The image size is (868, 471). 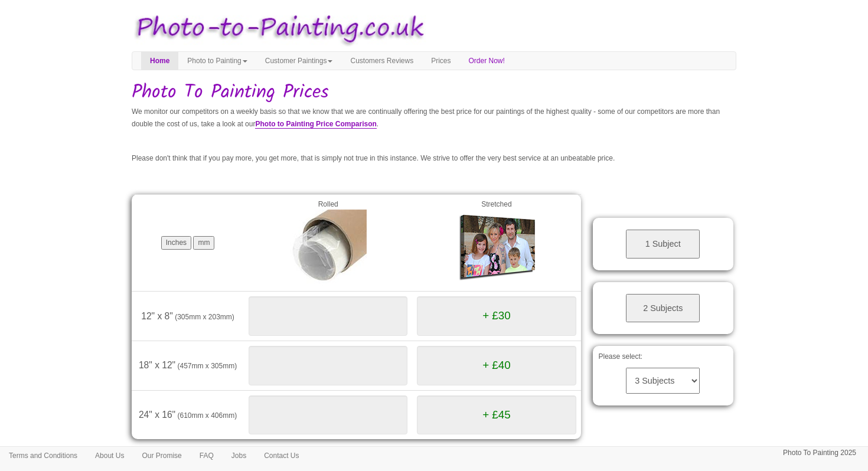 What do you see at coordinates (434, 92) in the screenshot?
I see `h1: Photo To Painting Prices` at bounding box center [434, 92].